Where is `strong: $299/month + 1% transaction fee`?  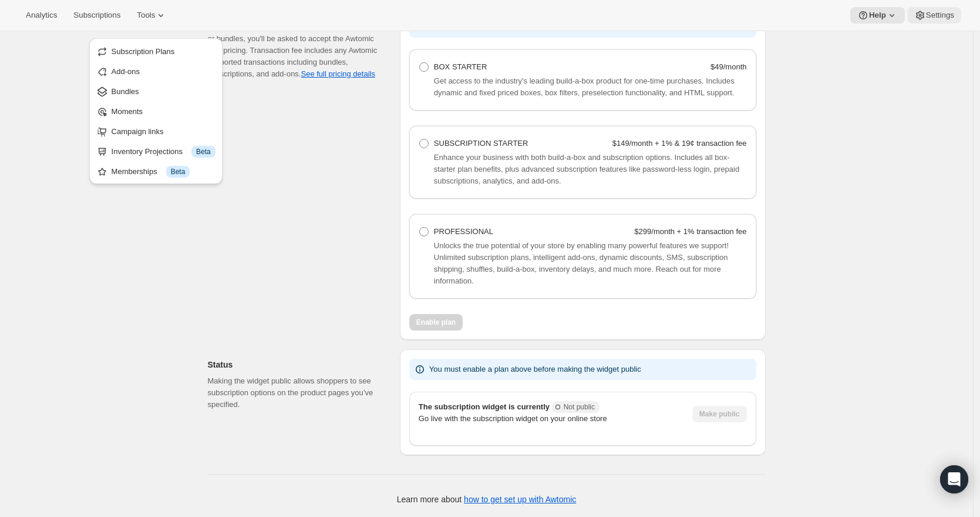 strong: $299/month + 1% transaction fee is located at coordinates (690, 231).